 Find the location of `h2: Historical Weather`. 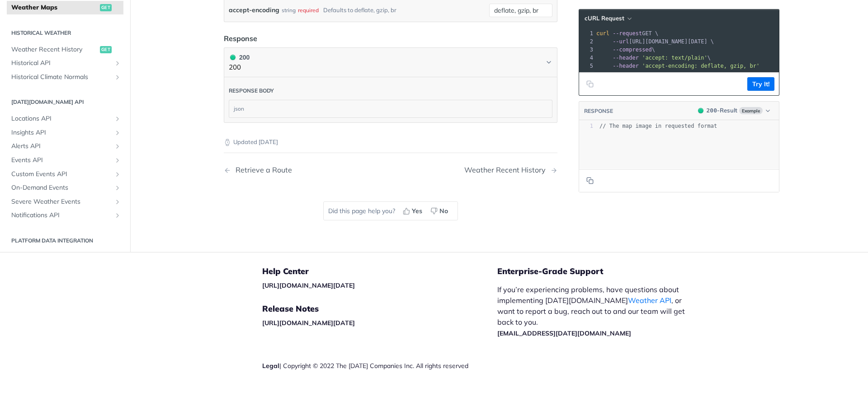

h2: Historical Weather is located at coordinates (65, 33).